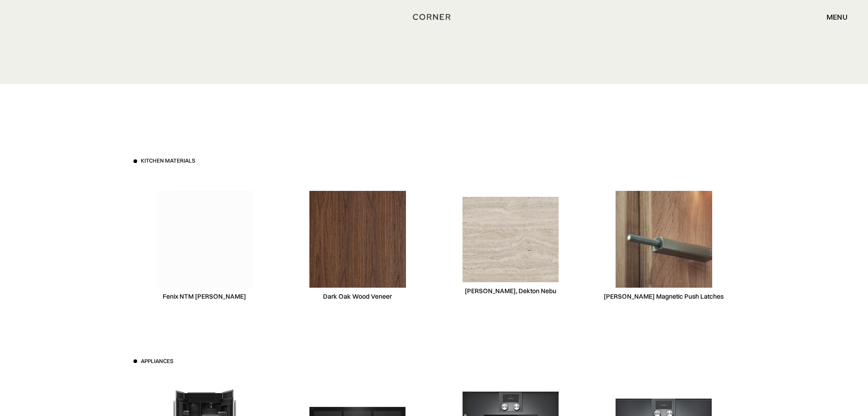 The height and width of the screenshot is (416, 868). What do you see at coordinates (157, 361) in the screenshot?
I see `h3: Appliances` at bounding box center [157, 361].